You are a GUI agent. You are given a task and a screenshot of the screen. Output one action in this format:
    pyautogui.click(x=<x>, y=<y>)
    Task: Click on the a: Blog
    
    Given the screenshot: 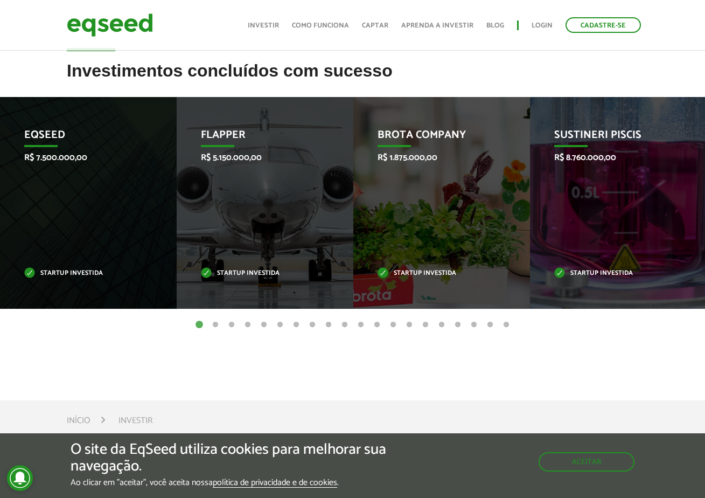 What is the action you would take?
    pyautogui.click(x=495, y=25)
    